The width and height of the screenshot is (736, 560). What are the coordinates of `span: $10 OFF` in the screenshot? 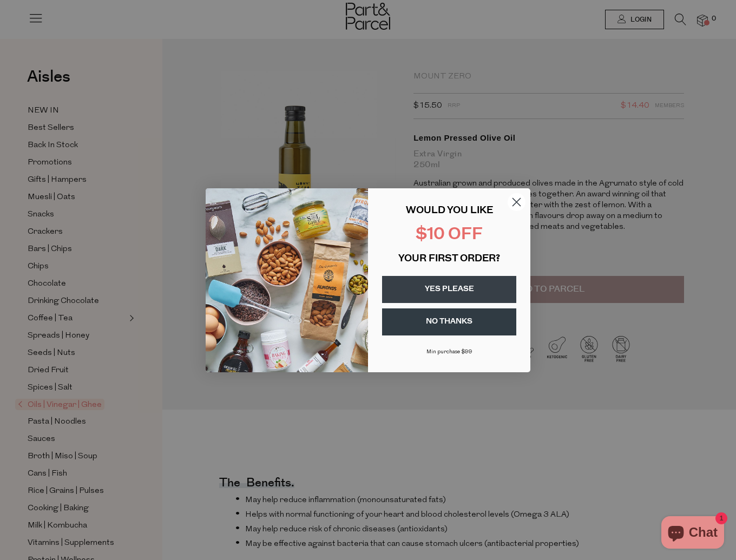 It's located at (449, 235).